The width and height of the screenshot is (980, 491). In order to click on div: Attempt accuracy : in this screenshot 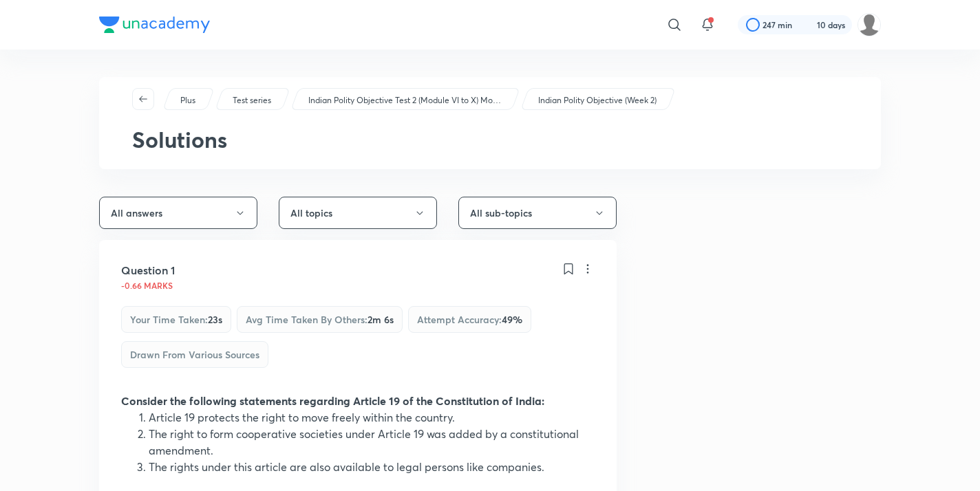, I will do `click(469, 319)`.